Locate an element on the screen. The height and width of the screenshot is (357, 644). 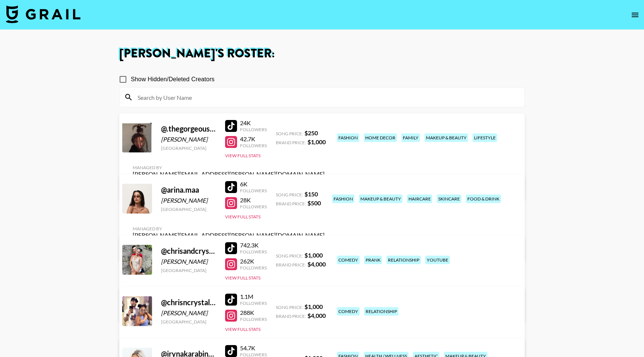
strong: $ 250 is located at coordinates (311, 133).